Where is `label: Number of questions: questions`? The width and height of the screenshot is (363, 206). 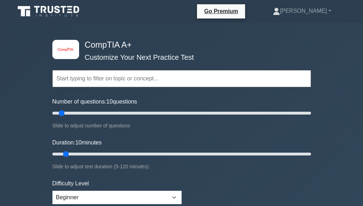
label: Number of questions: questions is located at coordinates (95, 102).